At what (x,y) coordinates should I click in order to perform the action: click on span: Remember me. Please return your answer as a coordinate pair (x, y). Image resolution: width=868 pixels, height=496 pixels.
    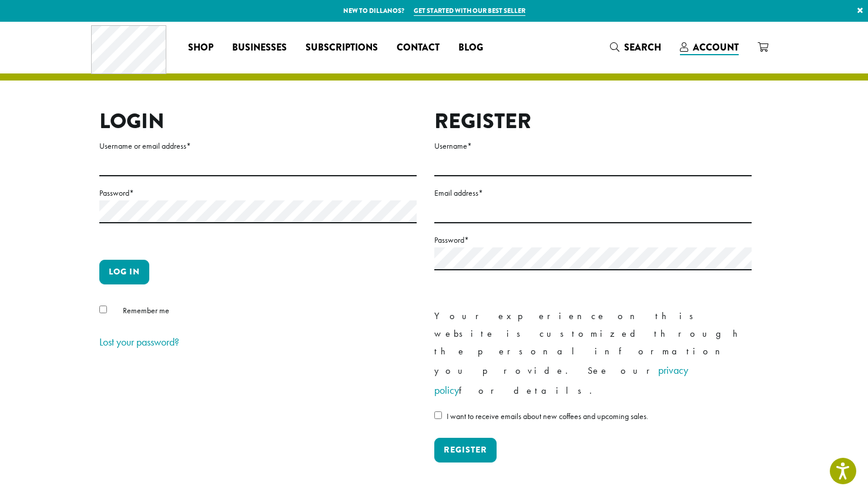
    Looking at the image, I should click on (146, 310).